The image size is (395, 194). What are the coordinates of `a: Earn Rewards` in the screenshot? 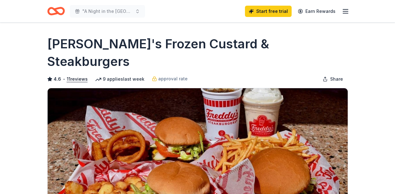 It's located at (317, 11).